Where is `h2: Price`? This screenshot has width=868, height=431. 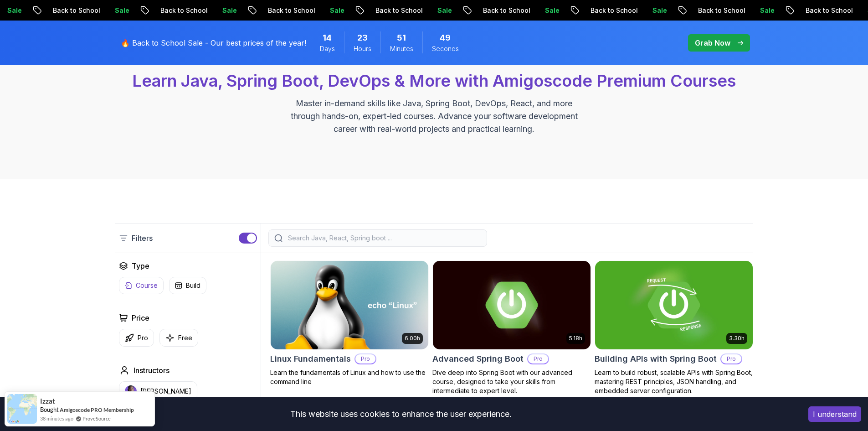 h2: Price is located at coordinates (141, 318).